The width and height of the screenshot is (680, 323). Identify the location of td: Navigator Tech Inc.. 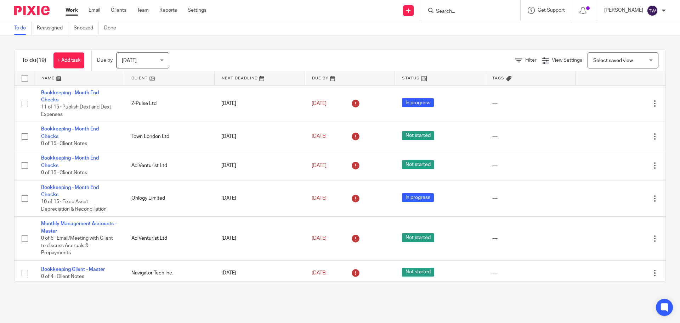
(169, 272).